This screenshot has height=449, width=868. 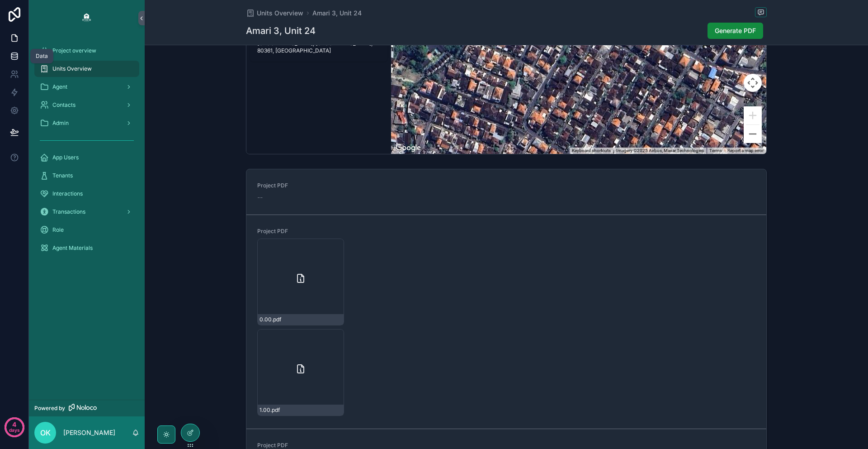 I want to click on span: Interactions, so click(x=68, y=194).